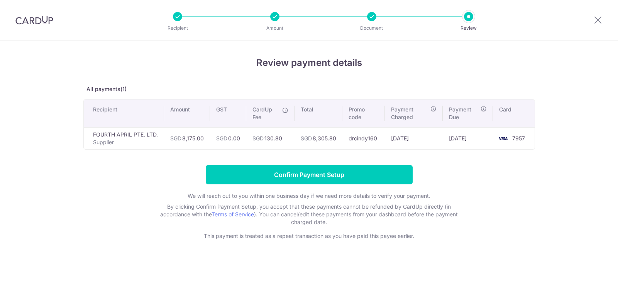  Describe the element at coordinates (518, 138) in the screenshot. I see `span: 7957` at that location.